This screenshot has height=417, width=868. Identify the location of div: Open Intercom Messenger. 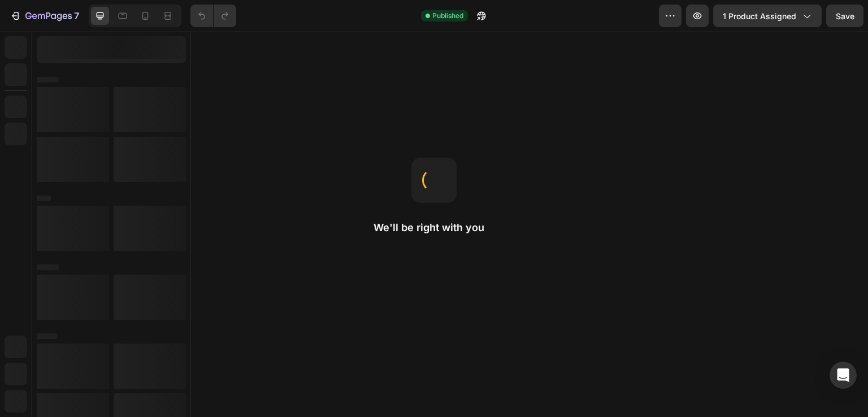
(843, 376).